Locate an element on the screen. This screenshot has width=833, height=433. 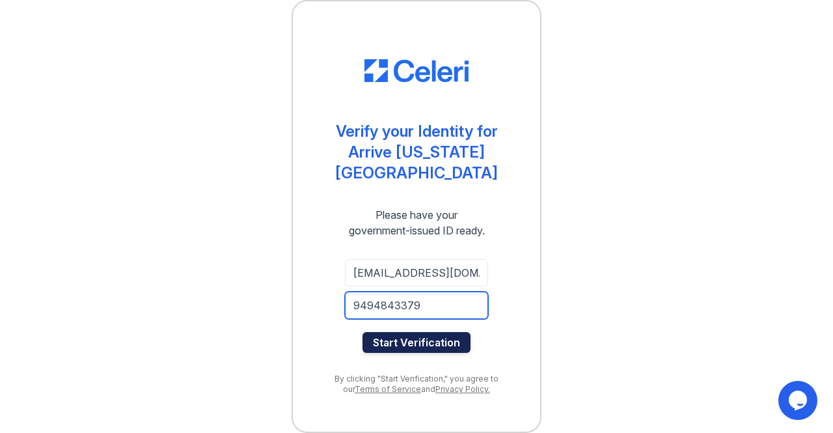
input: Email is located at coordinates (417, 273).